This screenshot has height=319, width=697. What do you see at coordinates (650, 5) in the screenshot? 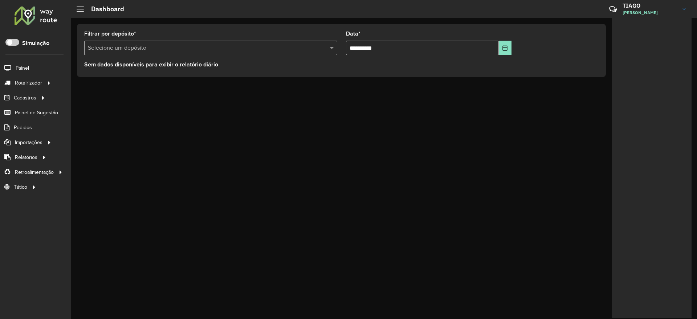
I see `h3: TIAGO` at bounding box center [650, 5].